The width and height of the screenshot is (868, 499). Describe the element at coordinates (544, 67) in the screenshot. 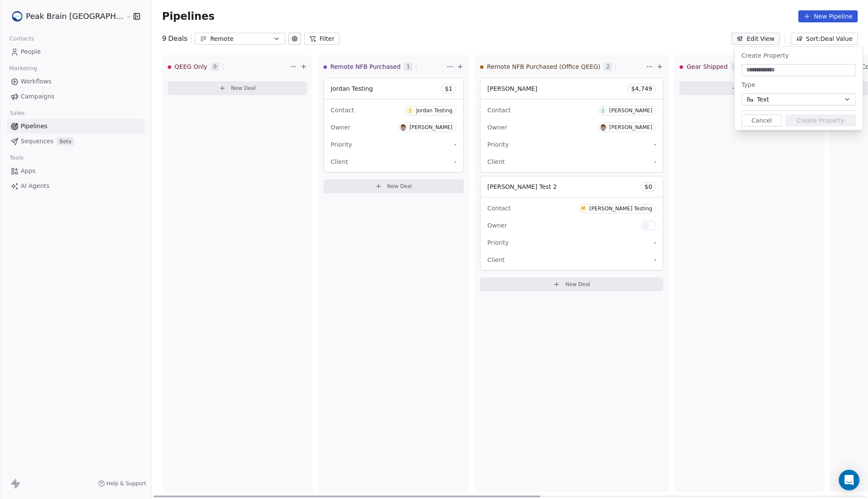

I see `span: Remote NFB Purchased (Office QEEG)` at that location.